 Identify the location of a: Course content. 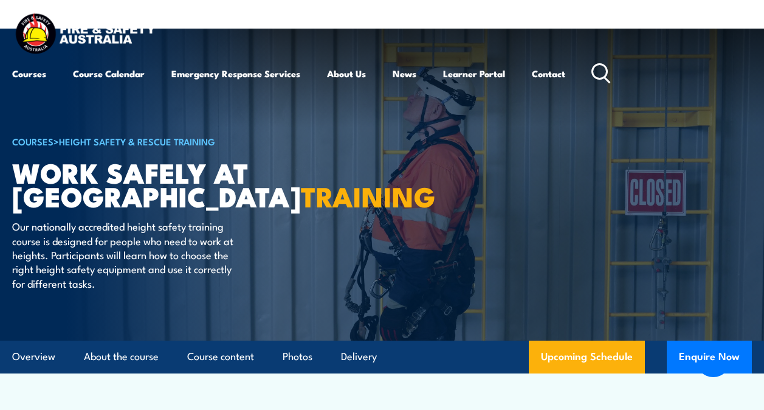
(221, 356).